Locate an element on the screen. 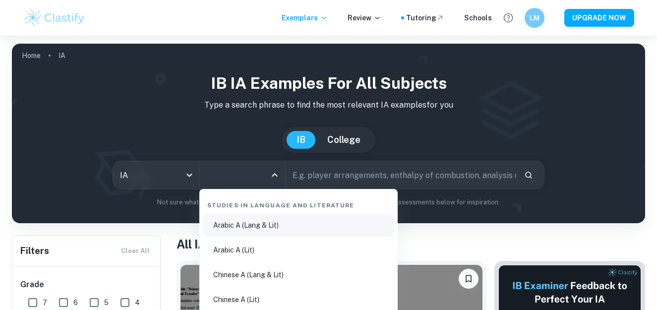 This screenshot has width=657, height=310. span: 6 is located at coordinates (75, 302).